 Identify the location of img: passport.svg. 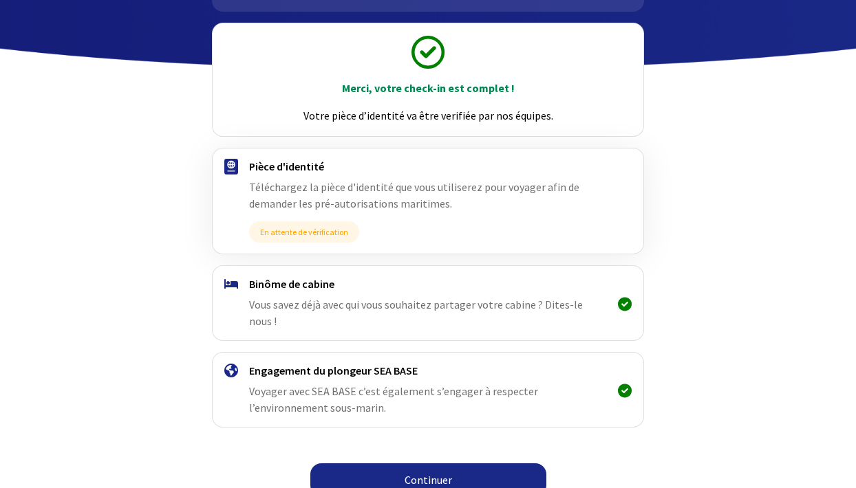
(231, 166).